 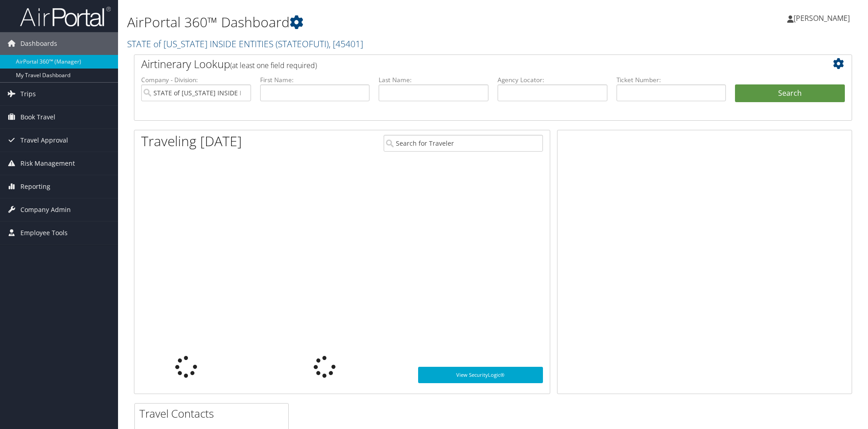 What do you see at coordinates (480, 375) in the screenshot?
I see `a: View SecurityLogic®` at bounding box center [480, 375].